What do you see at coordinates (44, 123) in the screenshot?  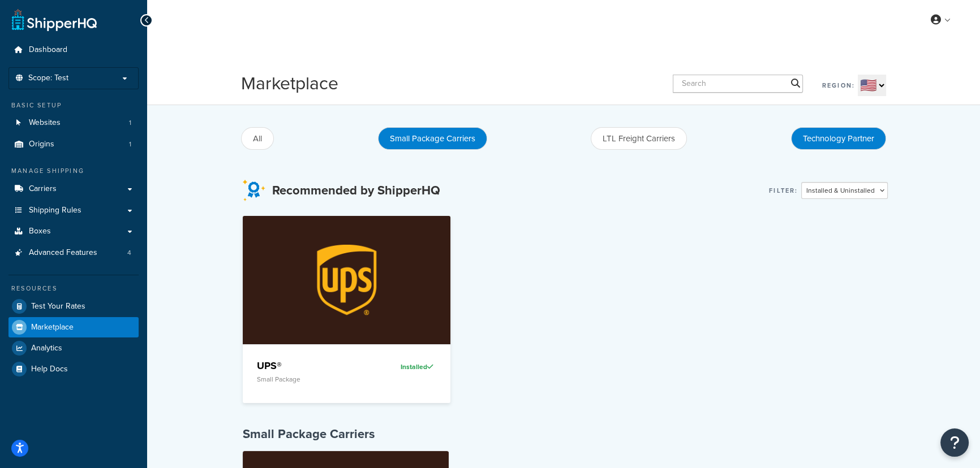 I see `span: Websites` at bounding box center [44, 123].